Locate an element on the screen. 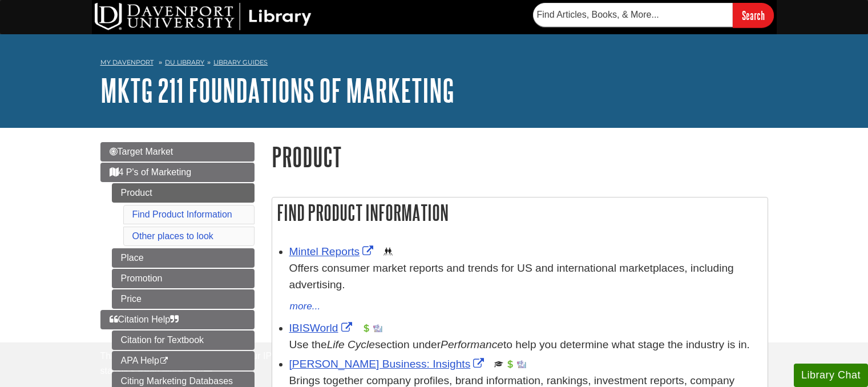 This screenshot has height=387, width=868. i: Life Cycle is located at coordinates (351, 344).